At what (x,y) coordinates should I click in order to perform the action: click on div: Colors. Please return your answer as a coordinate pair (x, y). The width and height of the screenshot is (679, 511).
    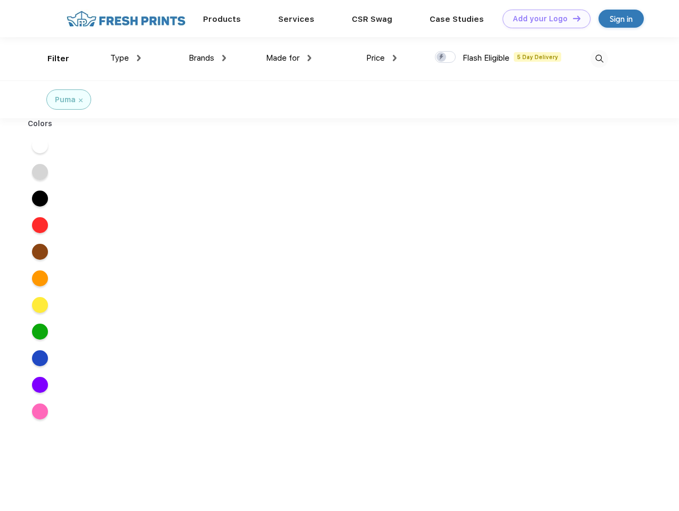
    Looking at the image, I should click on (40, 124).